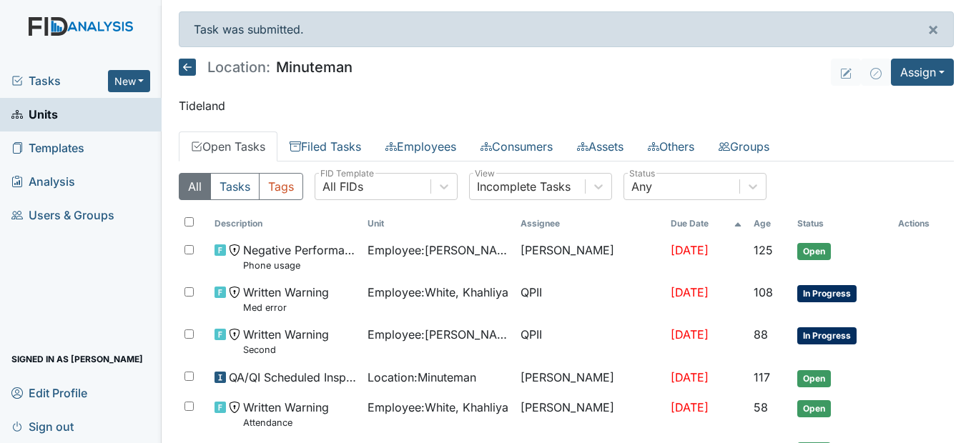 This screenshot has height=443, width=971. Describe the element at coordinates (590, 224) in the screenshot. I see `th: Assignee` at that location.